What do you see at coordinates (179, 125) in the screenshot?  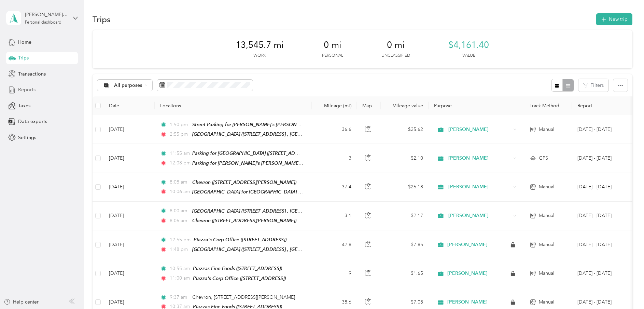 I see `span: 1:50 pm` at bounding box center [179, 125].